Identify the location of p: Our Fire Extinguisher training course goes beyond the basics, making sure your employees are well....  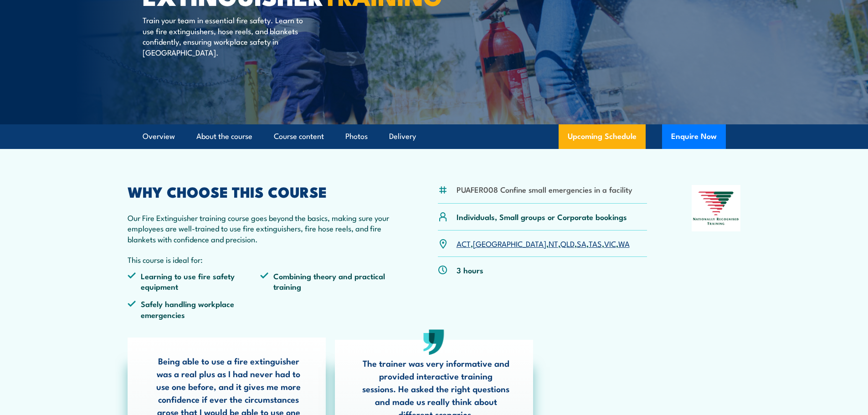
(261, 228).